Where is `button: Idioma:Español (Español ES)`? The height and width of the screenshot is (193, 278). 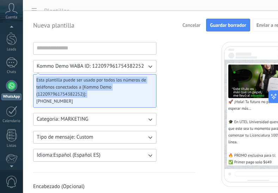 button: Idioma:Español (Español ES) is located at coordinates (95, 155).